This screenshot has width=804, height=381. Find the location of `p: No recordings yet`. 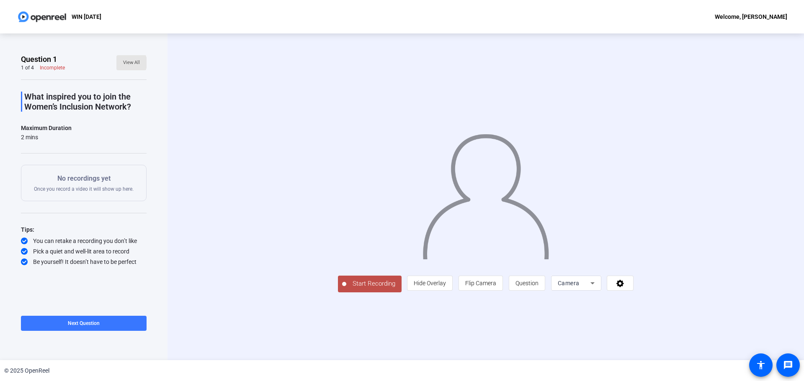

p: No recordings yet is located at coordinates (84, 179).